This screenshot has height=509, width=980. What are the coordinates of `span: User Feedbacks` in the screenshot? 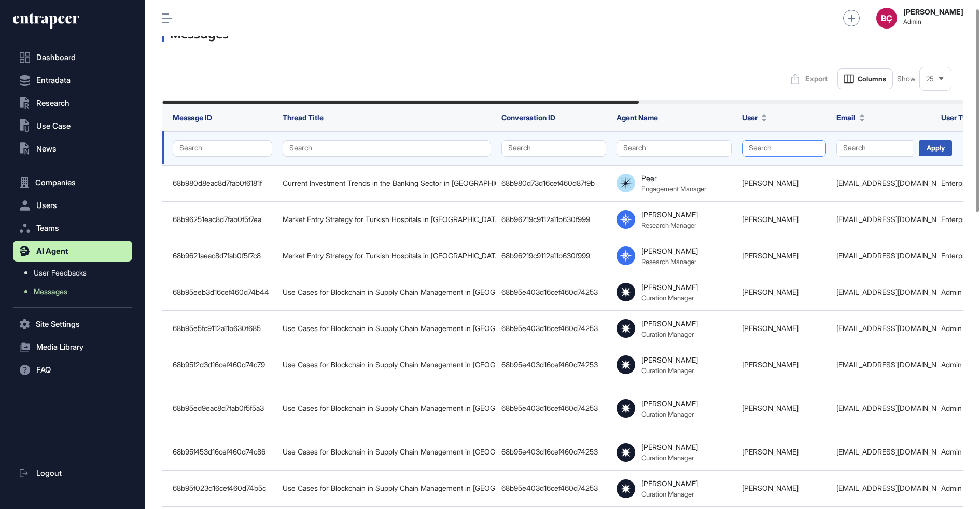 It's located at (60, 273).